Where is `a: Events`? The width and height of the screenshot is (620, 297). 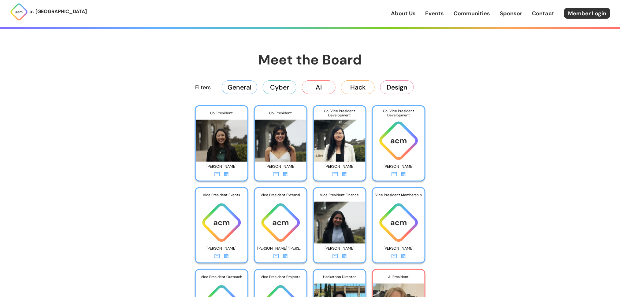
a: Events is located at coordinates (435, 13).